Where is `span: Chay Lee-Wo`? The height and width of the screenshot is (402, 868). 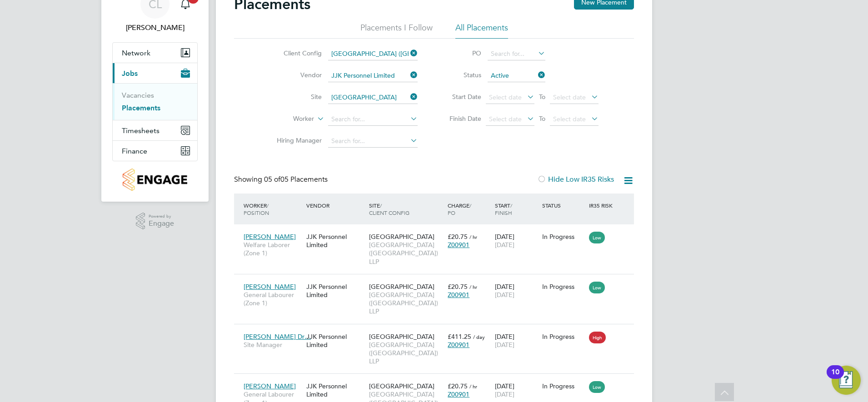 span: Chay Lee-Wo is located at coordinates (155, 27).